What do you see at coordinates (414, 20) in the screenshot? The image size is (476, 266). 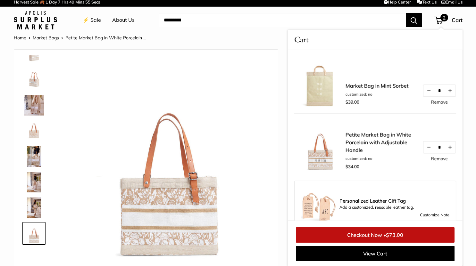 I see `button: Search` at bounding box center [414, 20].